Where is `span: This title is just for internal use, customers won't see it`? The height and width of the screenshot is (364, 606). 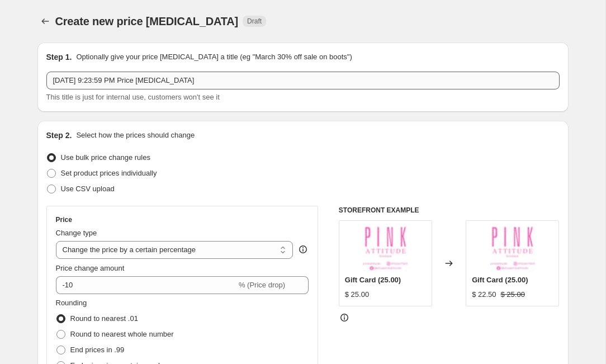
span: This title is just for internal use, customers won't see it is located at coordinates (133, 97).